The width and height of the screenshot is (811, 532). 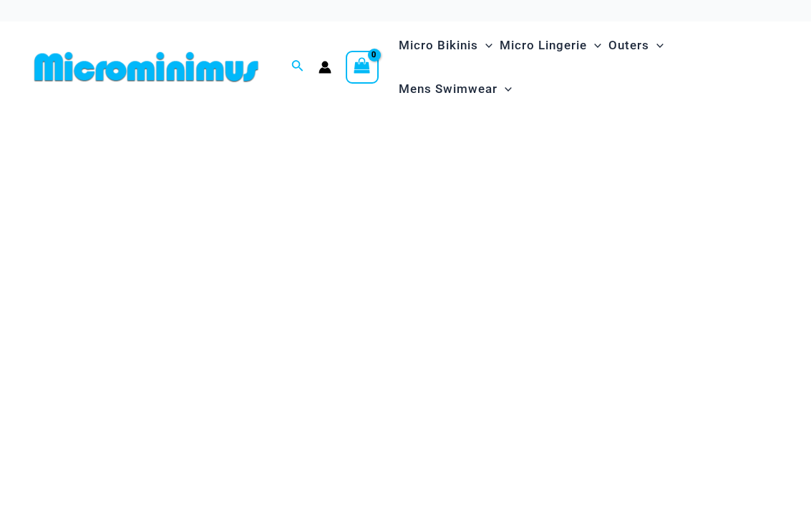 I want to click on span: Micro Lingerie, so click(x=544, y=46).